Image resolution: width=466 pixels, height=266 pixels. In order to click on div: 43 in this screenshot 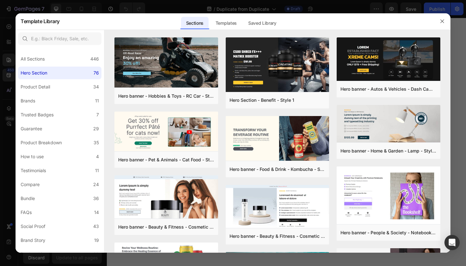, I will do `click(96, 226)`.